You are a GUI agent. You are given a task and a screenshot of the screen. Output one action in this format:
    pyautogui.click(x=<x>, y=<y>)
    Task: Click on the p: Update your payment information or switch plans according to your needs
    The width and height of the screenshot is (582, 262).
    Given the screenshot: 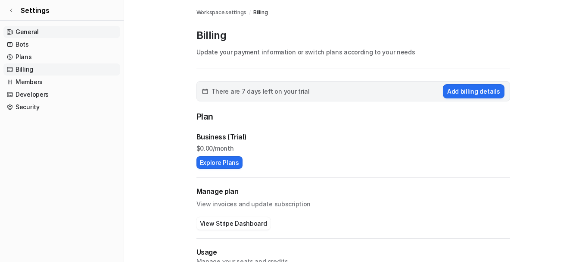 What is the action you would take?
    pyautogui.click(x=353, y=52)
    